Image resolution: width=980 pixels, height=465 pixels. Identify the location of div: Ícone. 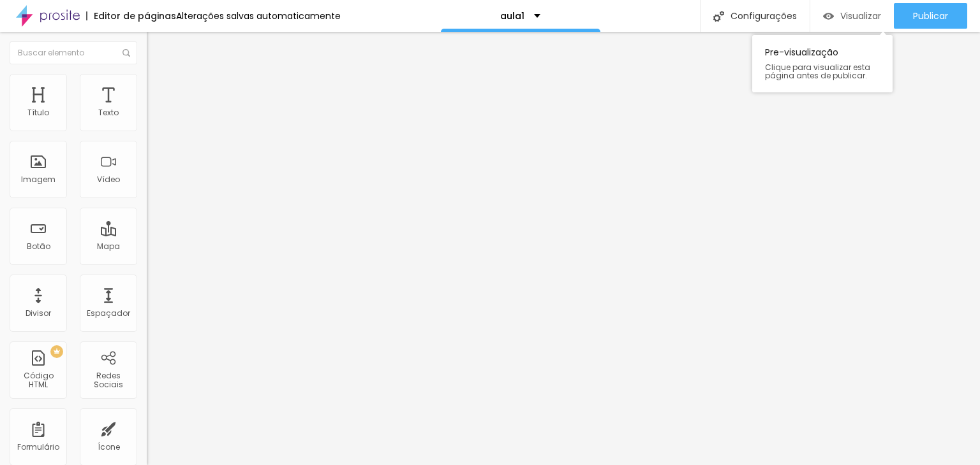
(108, 447).